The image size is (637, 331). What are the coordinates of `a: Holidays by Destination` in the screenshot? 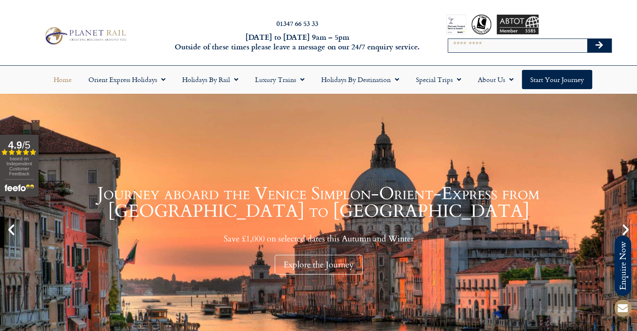 It's located at (360, 80).